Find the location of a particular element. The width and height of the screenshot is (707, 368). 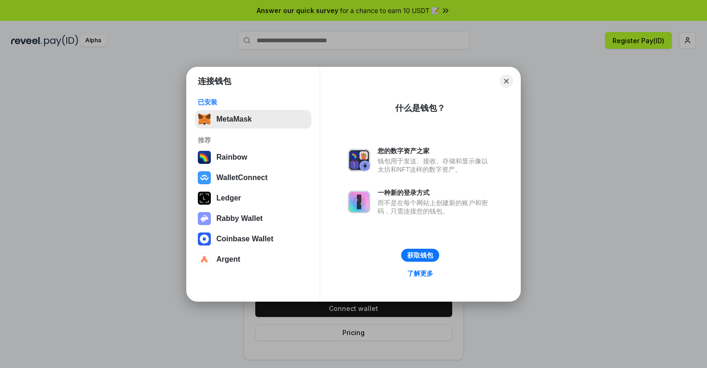

div: 而不是在每个网站上创建新的账户和密码，只需连接您的钱包。 is located at coordinates (435, 207).